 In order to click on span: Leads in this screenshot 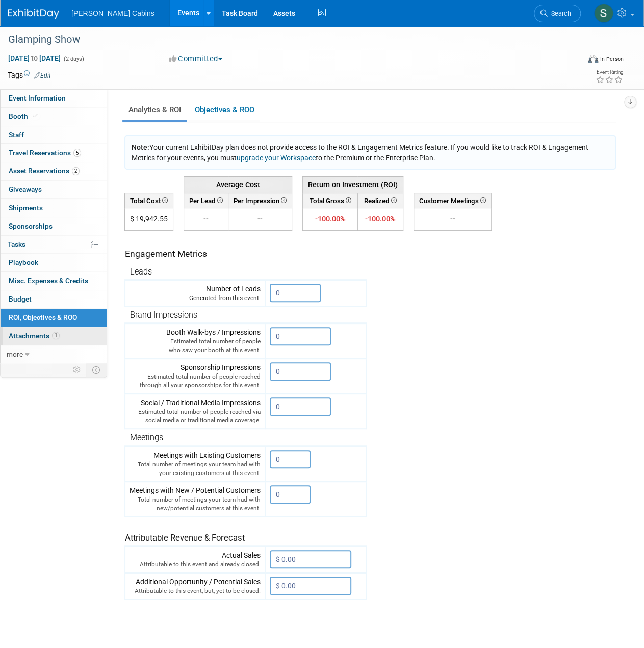, I will do `click(141, 271)`.